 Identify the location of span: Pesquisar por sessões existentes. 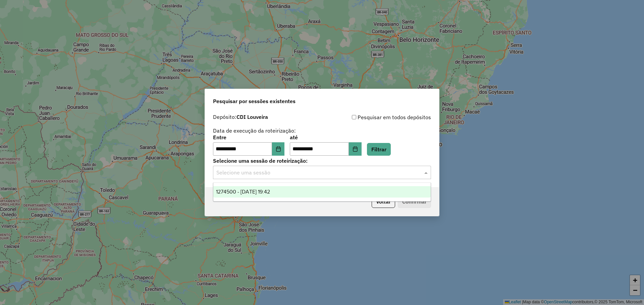
(255, 101).